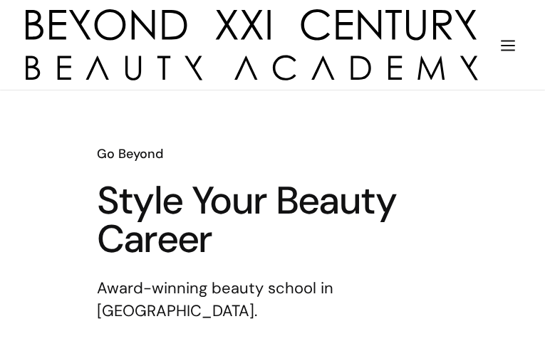 The width and height of the screenshot is (545, 351). I want to click on a: home, so click(248, 45).